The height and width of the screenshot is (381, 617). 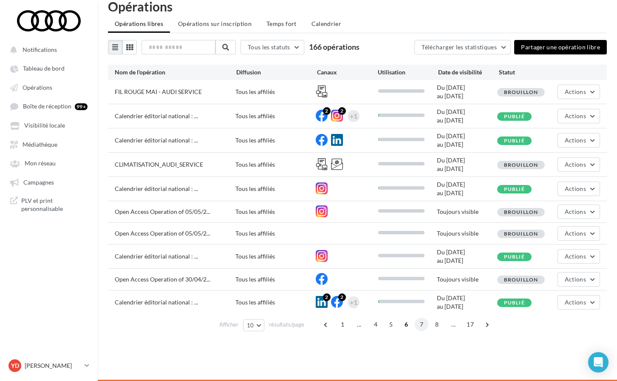 I want to click on button: 10, so click(x=254, y=325).